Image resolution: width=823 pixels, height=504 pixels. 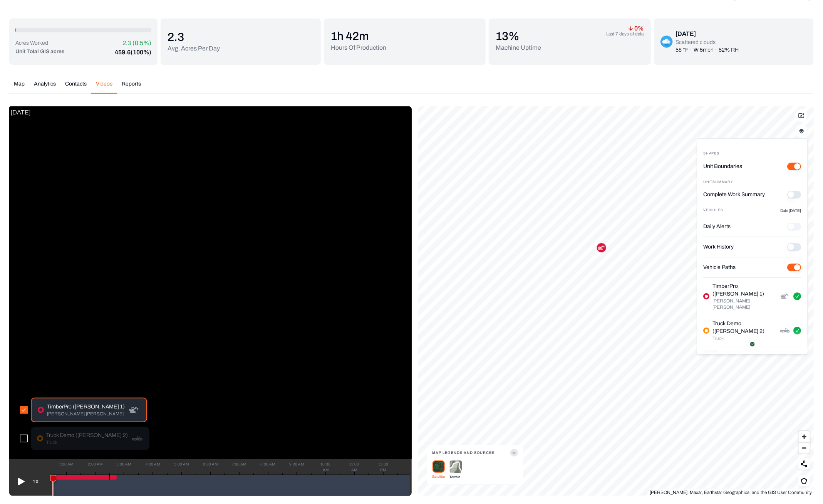 I want to click on button: Zoom out, so click(x=804, y=448).